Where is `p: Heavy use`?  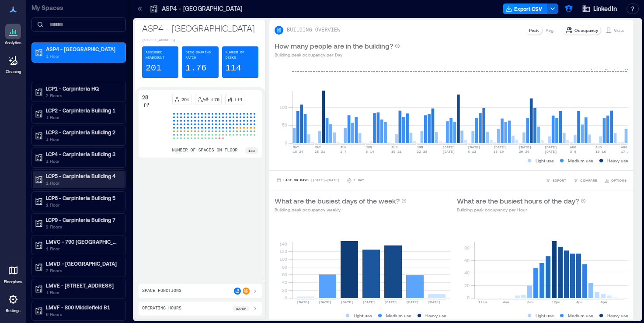
p: Heavy use is located at coordinates (617, 161).